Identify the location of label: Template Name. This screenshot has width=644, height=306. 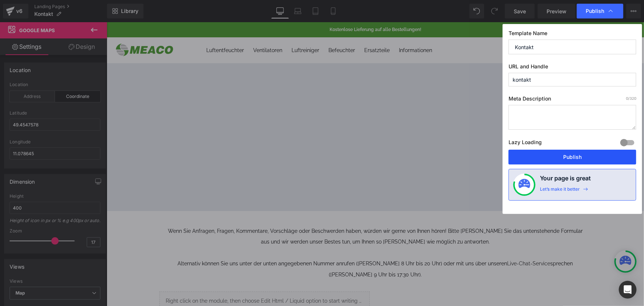
(572, 35).